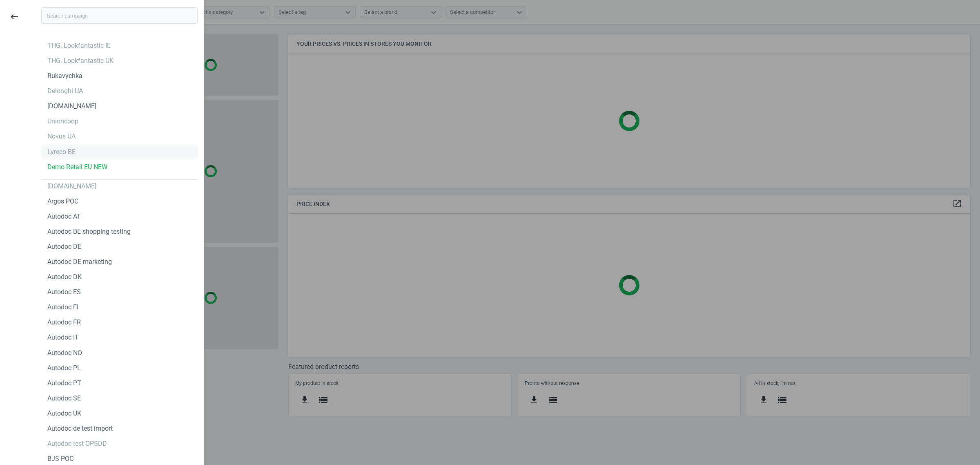  I want to click on div: Lyreco BE, so click(61, 152).